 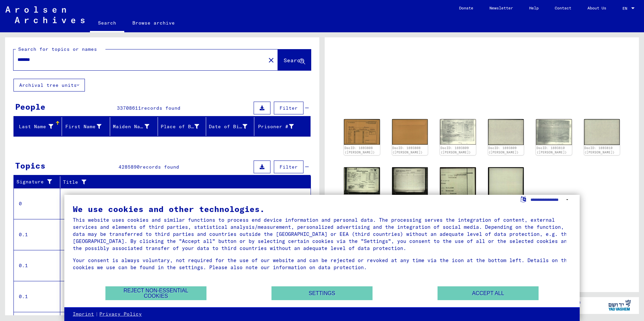 I want to click on button: Search, so click(x=295, y=60).